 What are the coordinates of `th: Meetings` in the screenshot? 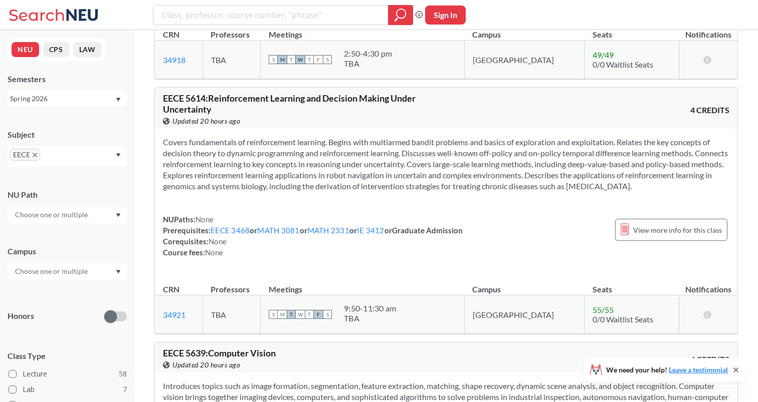 It's located at (362, 285).